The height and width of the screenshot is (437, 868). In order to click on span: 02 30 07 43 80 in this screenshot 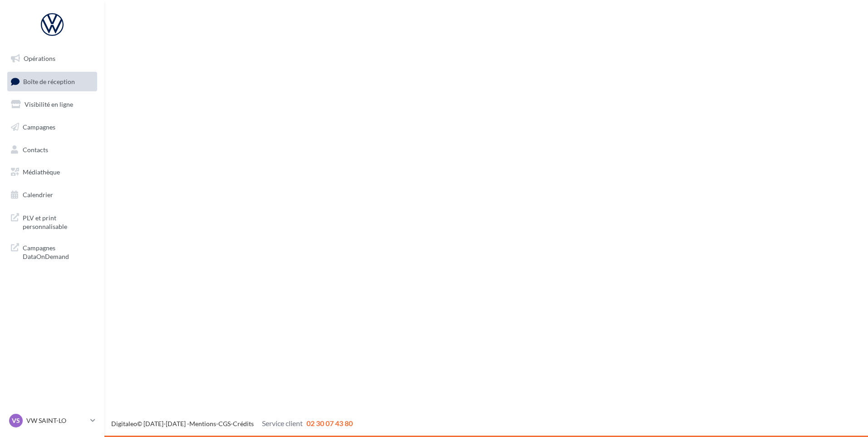, I will do `click(329, 423)`.